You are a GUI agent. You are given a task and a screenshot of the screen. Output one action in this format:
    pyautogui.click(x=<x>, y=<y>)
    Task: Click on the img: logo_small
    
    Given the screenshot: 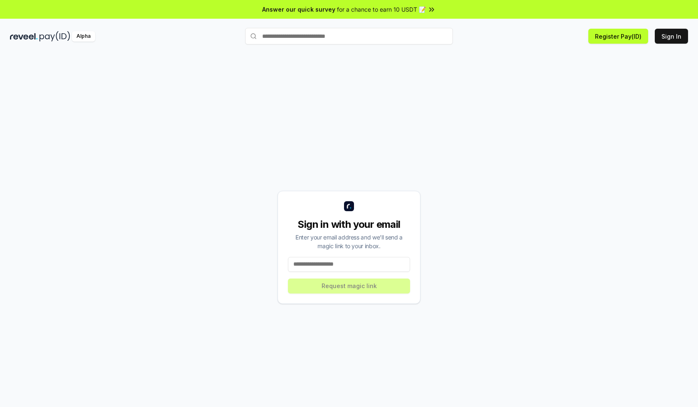 What is the action you would take?
    pyautogui.click(x=349, y=206)
    